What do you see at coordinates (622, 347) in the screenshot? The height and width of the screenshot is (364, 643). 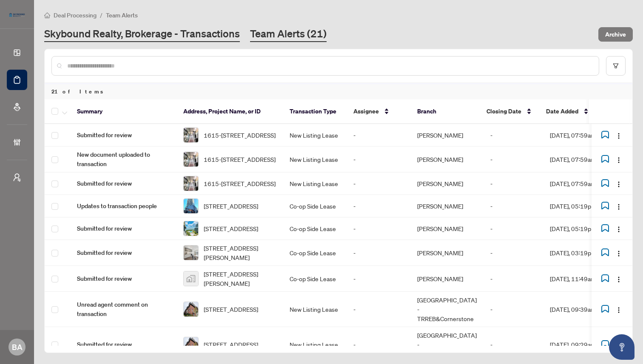 I see `button: Open asap` at bounding box center [622, 347].